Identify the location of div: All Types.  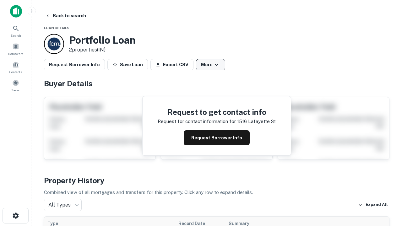
(63, 205).